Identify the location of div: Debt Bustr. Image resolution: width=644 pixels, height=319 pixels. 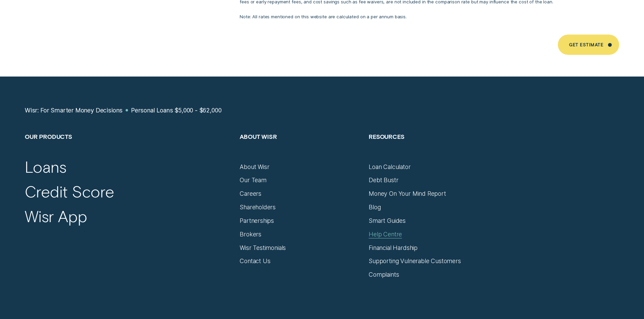
(384, 180).